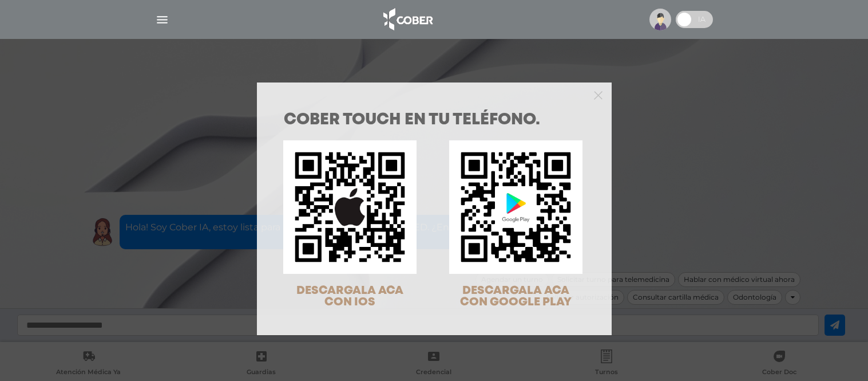 The image size is (868, 381). Describe the element at coordinates (598, 94) in the screenshot. I see `button: Close` at that location.